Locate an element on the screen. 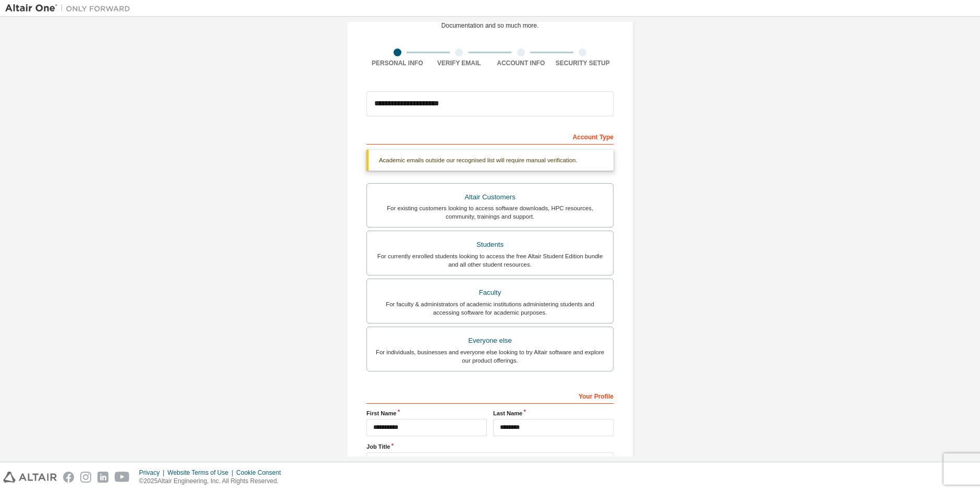  img: altair_logo.svg is located at coordinates (29, 476).